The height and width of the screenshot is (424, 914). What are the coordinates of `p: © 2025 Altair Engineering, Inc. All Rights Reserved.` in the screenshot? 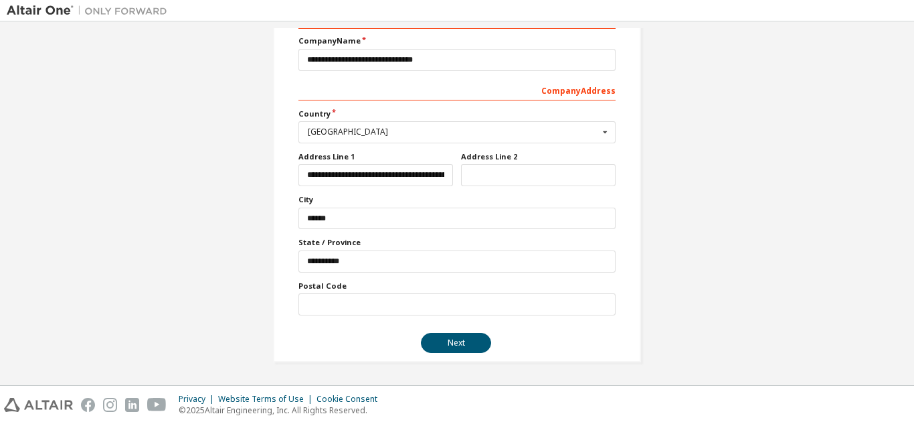 It's located at (282, 410).